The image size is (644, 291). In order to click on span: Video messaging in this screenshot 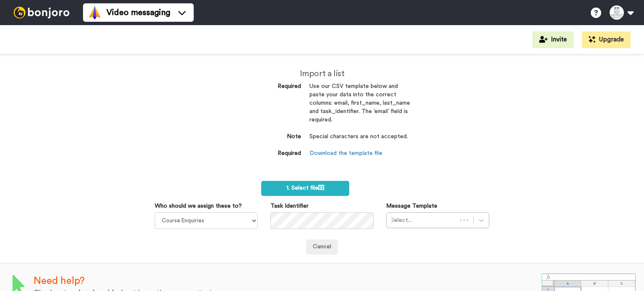, I will do `click(139, 12)`.